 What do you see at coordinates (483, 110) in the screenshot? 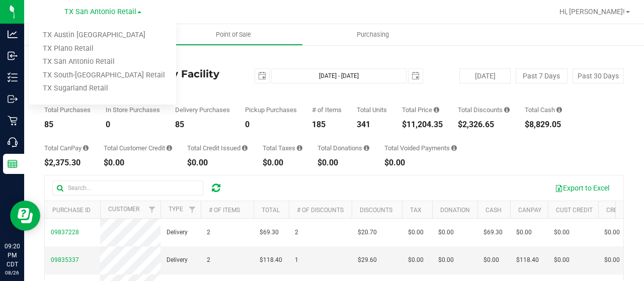
I see `div: Total Discounts` at bounding box center [483, 110].